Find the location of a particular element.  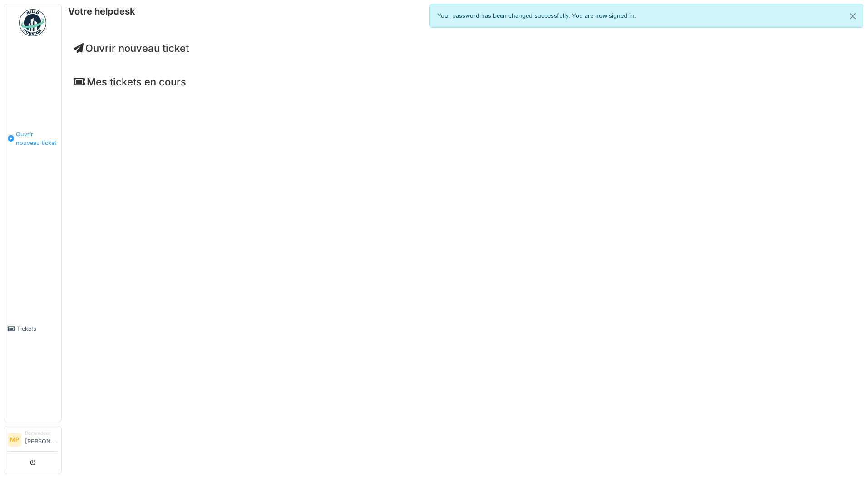

button: Close is located at coordinates (852, 16).